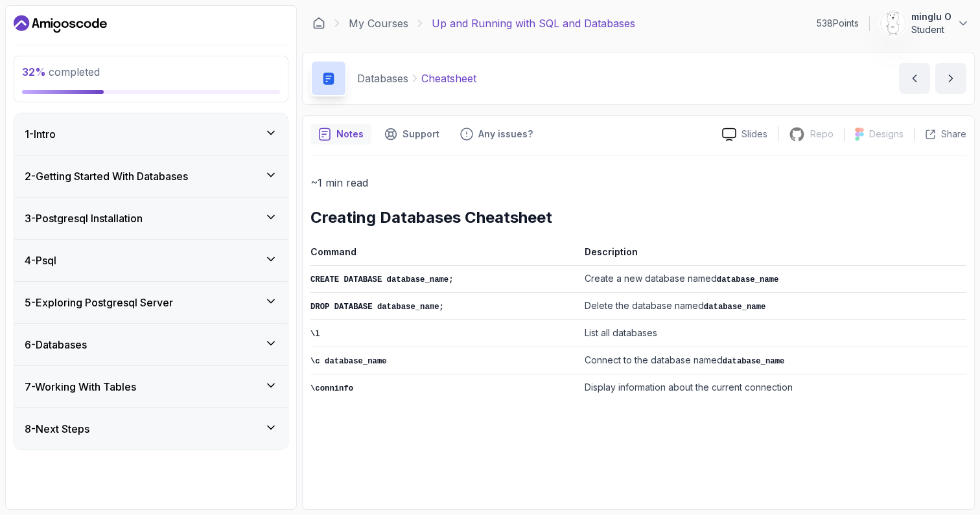 The width and height of the screenshot is (980, 515). What do you see at coordinates (106, 176) in the screenshot?
I see `h3: 2 - Getting Started With Databases` at bounding box center [106, 176].